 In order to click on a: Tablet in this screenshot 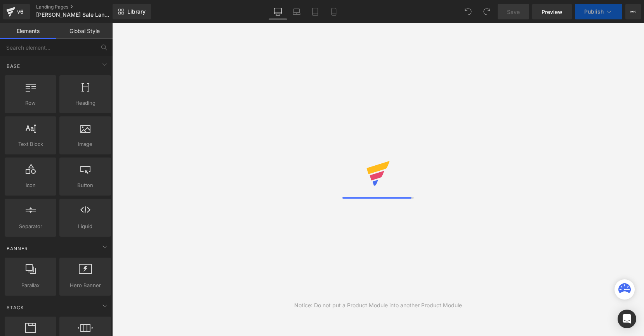, I will do `click(315, 12)`.